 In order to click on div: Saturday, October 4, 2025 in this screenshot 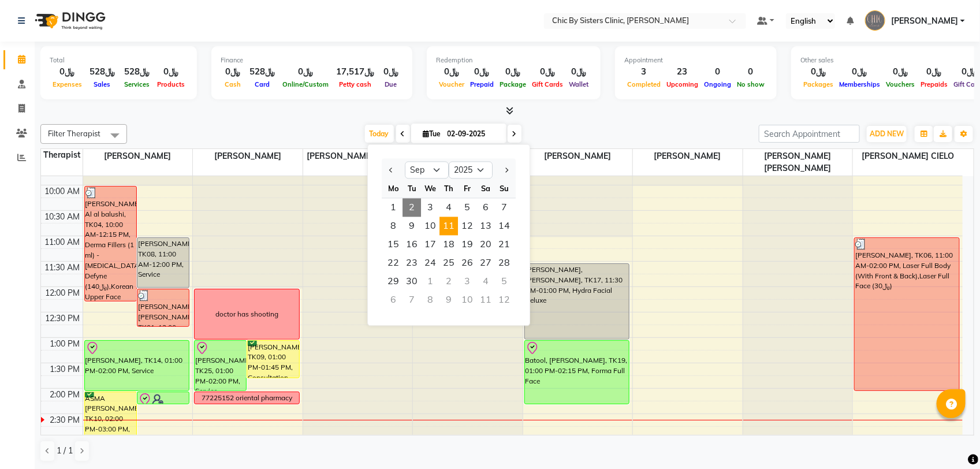, I will do `click(486, 282)`.